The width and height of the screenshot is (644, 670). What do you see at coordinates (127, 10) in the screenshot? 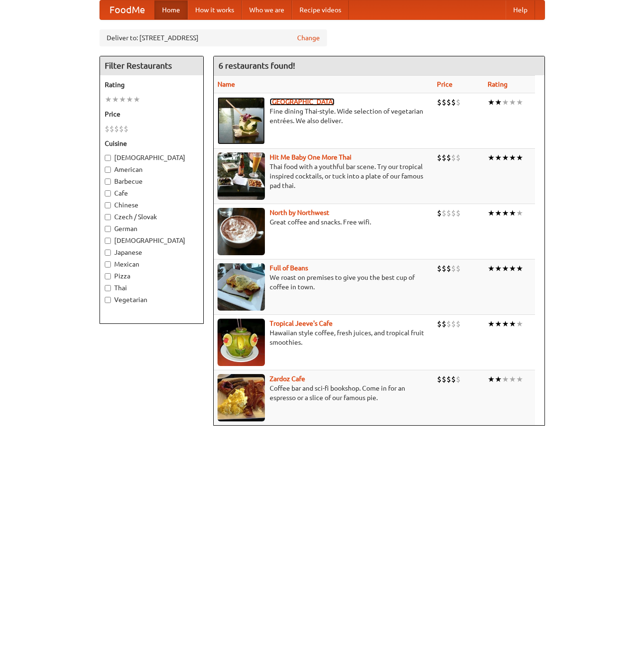
I see `a: FoodMe` at bounding box center [127, 10].